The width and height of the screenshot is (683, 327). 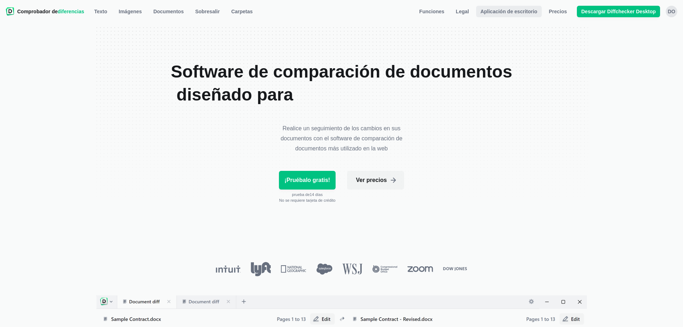 I want to click on font: No se requiere tarjeta de crédito, so click(x=307, y=200).